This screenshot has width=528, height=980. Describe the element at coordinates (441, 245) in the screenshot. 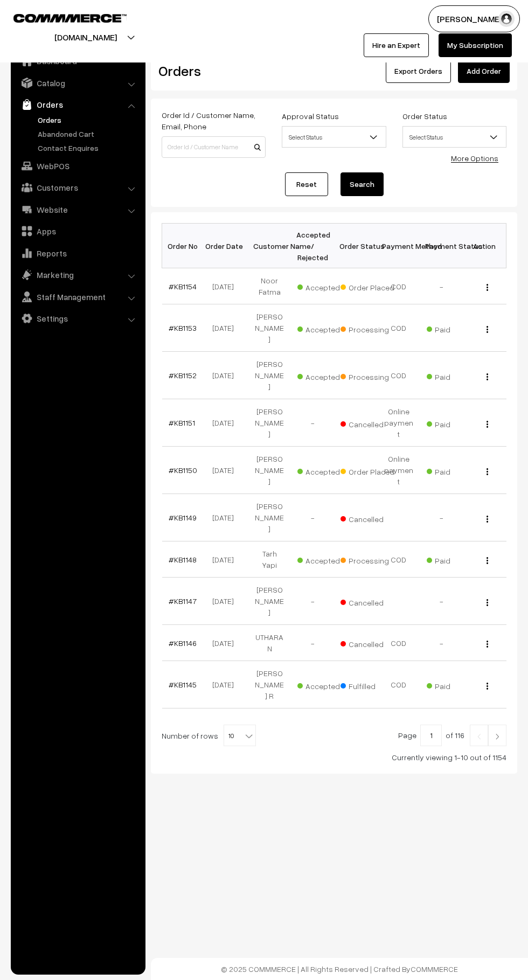

I see `th: Payment Status` at that location.